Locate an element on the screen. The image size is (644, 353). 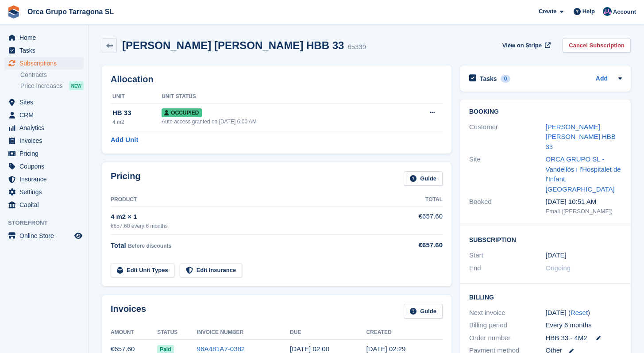
img: stora-icon-8386f47178a22dfd0bd8f6a31ec36ba5ce8667c1dd55bd0f319d3a0aa187defe.svg is located at coordinates (14, 12).